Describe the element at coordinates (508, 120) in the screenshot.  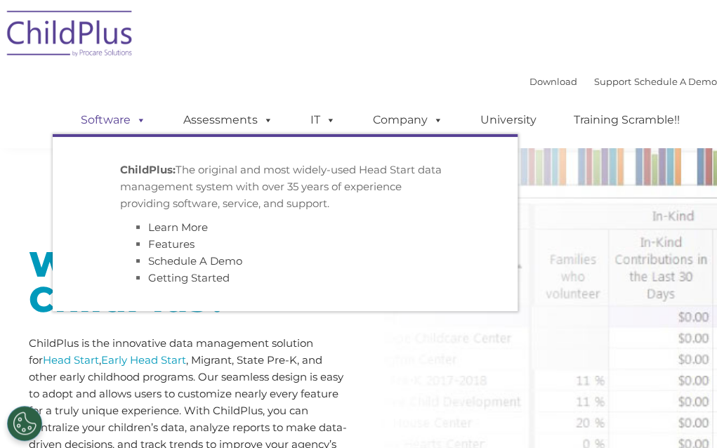
I see `a: University` at that location.